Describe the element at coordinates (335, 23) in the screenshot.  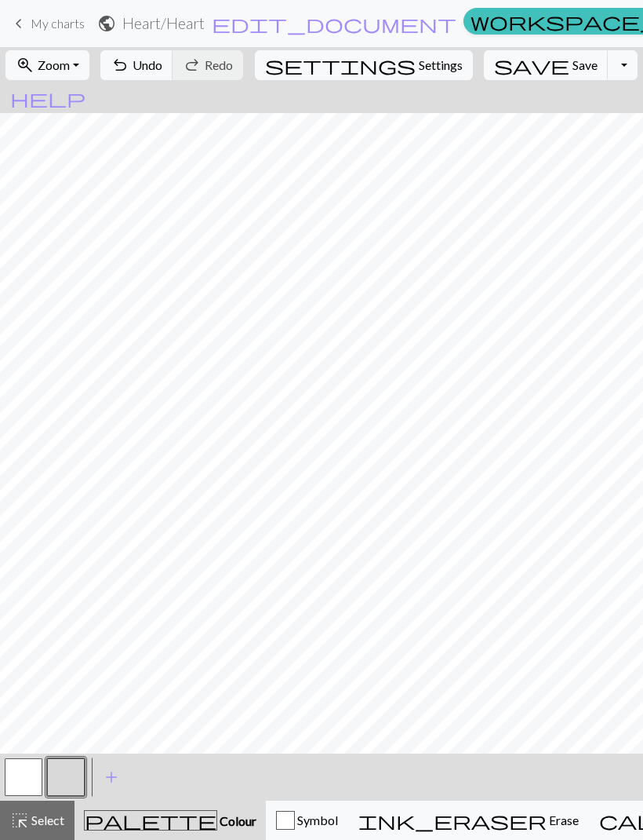
I see `span: edit_document` at that location.